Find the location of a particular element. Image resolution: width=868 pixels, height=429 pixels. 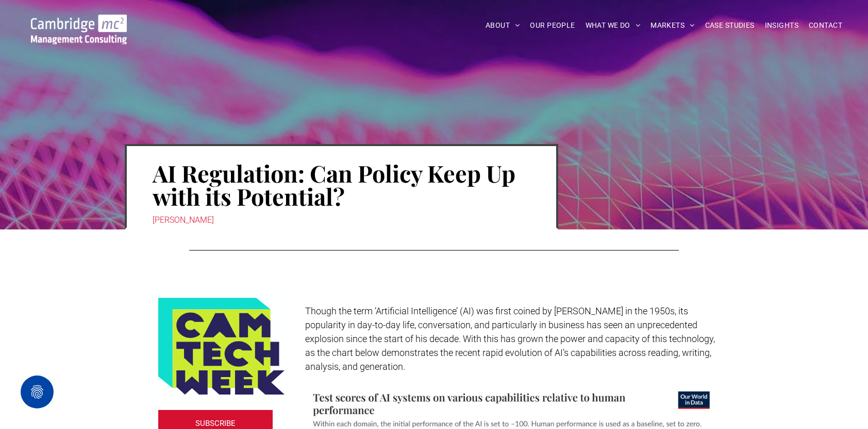

a: OUR PEOPLE is located at coordinates (552, 25).